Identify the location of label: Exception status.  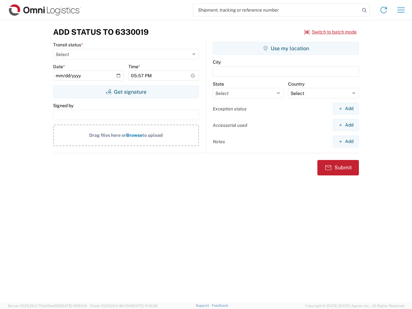
(229, 109).